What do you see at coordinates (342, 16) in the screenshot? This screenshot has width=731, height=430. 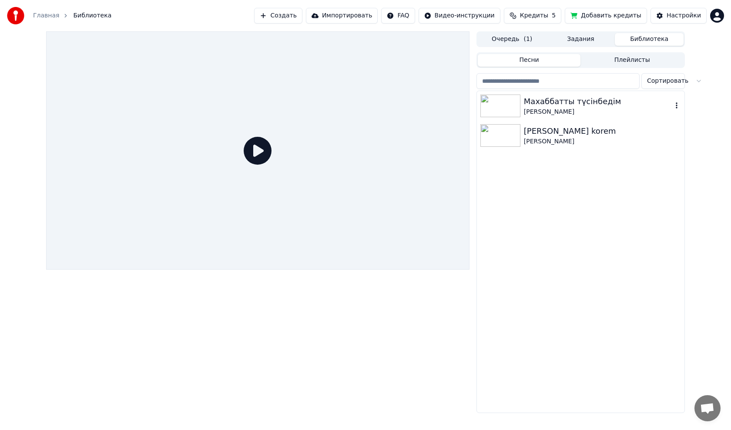 I see `button: Импортировать` at bounding box center [342, 16].